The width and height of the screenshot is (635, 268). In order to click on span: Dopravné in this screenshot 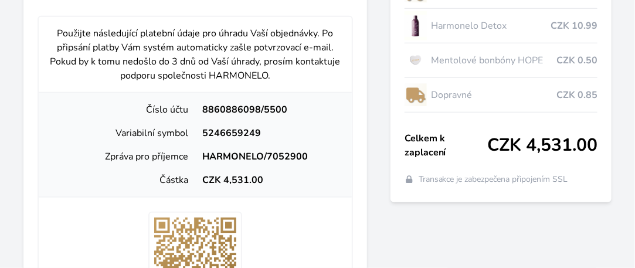, I will do `click(494, 95)`.